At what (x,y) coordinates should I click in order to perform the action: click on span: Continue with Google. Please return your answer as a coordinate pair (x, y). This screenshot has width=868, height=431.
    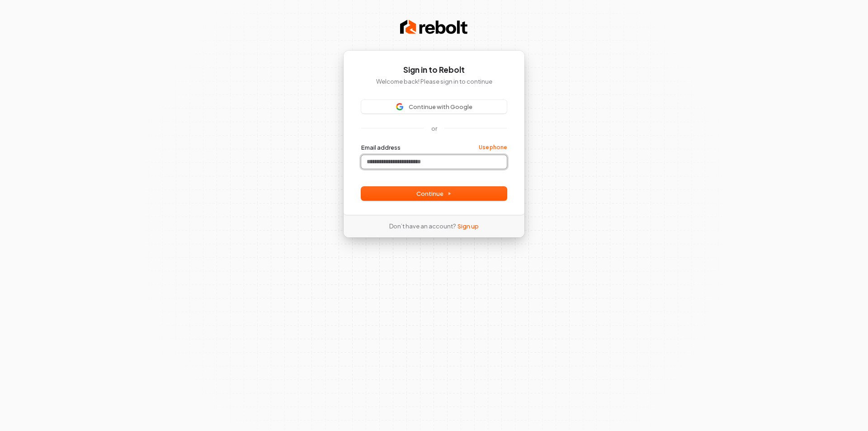
    Looking at the image, I should click on (440, 106).